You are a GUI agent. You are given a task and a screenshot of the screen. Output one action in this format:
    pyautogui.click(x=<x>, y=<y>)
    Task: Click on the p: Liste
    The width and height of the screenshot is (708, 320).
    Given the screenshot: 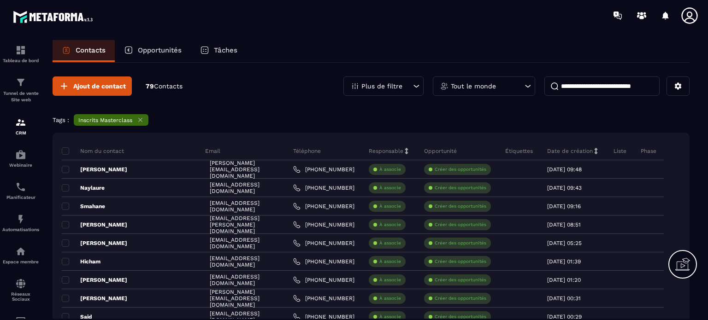 What is the action you would take?
    pyautogui.click(x=620, y=151)
    